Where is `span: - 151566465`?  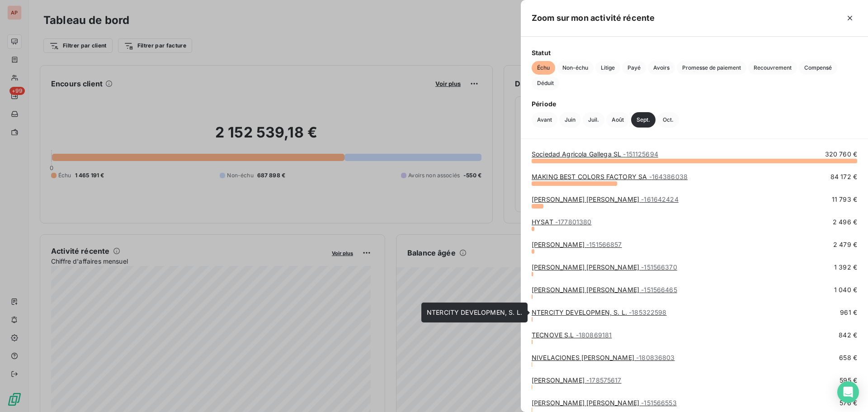
span: - 151566465 is located at coordinates (659, 290).